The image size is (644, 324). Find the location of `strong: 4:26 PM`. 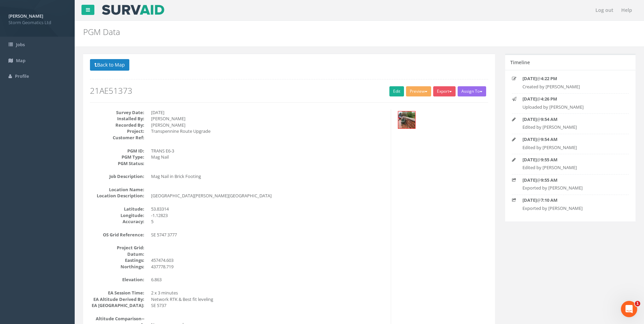

strong: 4:26 PM is located at coordinates (549, 99).